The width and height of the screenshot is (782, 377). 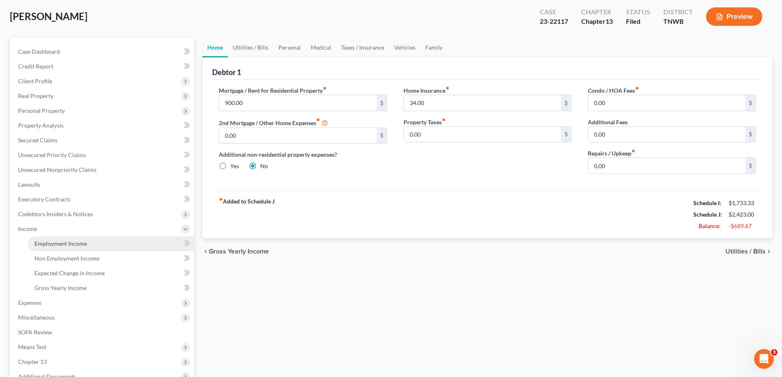 What do you see at coordinates (103, 155) in the screenshot?
I see `a: Unsecured Priority Claims` at bounding box center [103, 155].